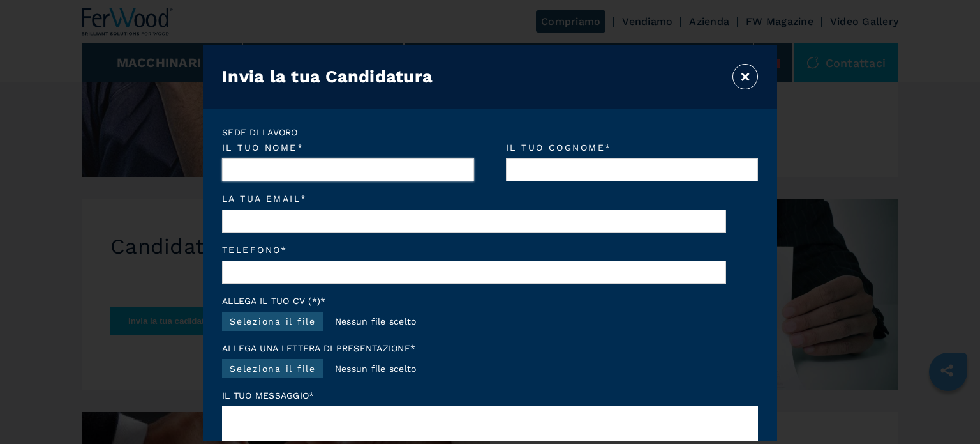 The width and height of the screenshot is (980, 444). I want to click on input: La tua email*, so click(475, 221).